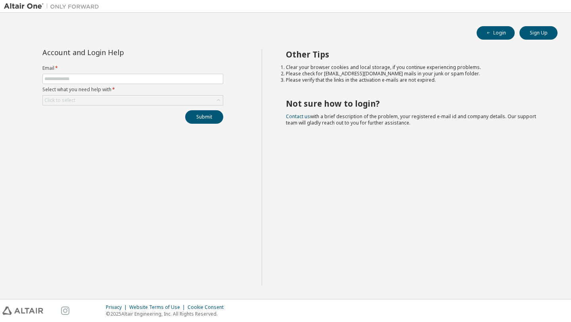  I want to click on label: Email, so click(133, 68).